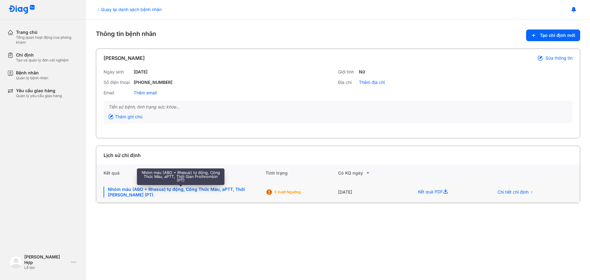 Image resolution: width=590 pixels, height=280 pixels. I want to click on div: Lễ tân, so click(46, 268).